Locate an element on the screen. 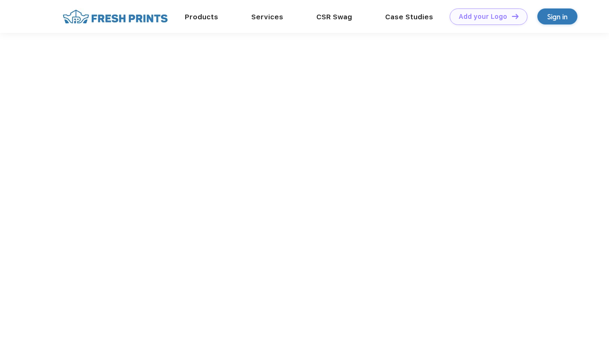 The image size is (609, 356). div: Add your Logo is located at coordinates (483, 16).